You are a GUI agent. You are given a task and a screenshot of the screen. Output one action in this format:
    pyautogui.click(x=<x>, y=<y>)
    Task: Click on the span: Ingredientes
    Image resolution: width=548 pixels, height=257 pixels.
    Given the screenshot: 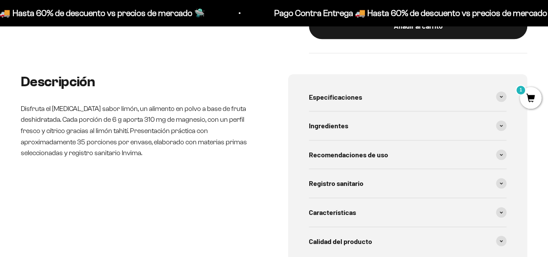 What is the action you would take?
    pyautogui.click(x=328, y=126)
    